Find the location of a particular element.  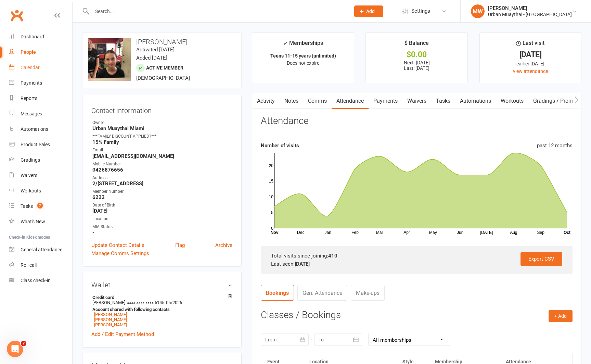

div: General attendance is located at coordinates (41, 250).